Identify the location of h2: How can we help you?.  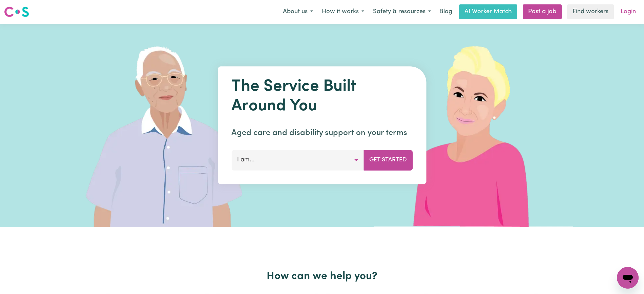
(322, 277).